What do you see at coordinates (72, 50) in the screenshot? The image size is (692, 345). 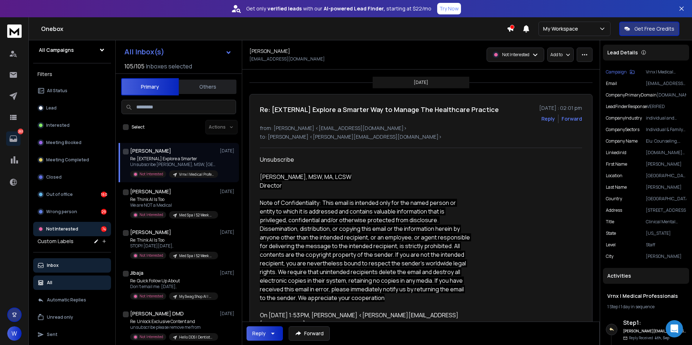 I see `button: All Campaigns` at bounding box center [72, 50].